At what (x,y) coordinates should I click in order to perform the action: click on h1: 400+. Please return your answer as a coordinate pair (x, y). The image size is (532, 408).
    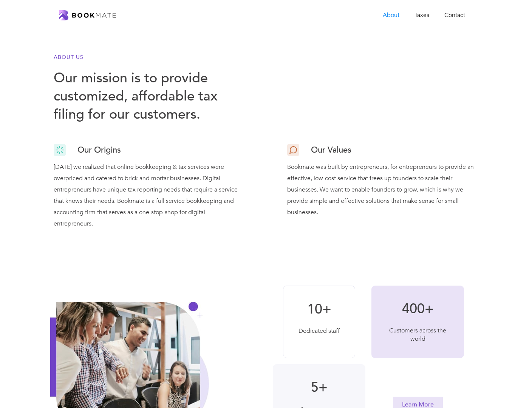
    Looking at the image, I should click on (417, 309).